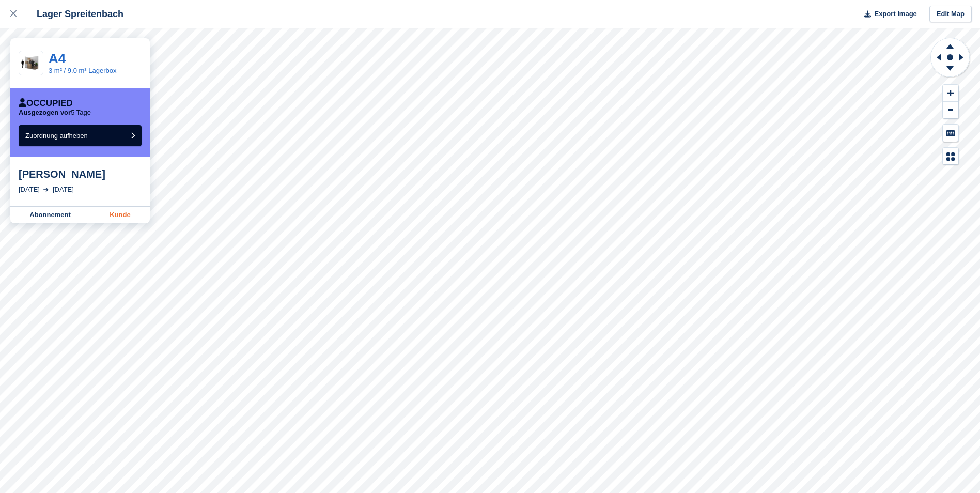 This screenshot has width=980, height=493. Describe the element at coordinates (57, 135) in the screenshot. I see `span: Zuordnung aufheben` at that location.